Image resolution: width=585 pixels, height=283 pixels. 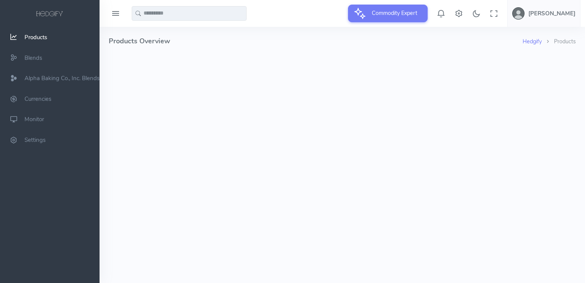 I want to click on span: Settings, so click(x=35, y=140).